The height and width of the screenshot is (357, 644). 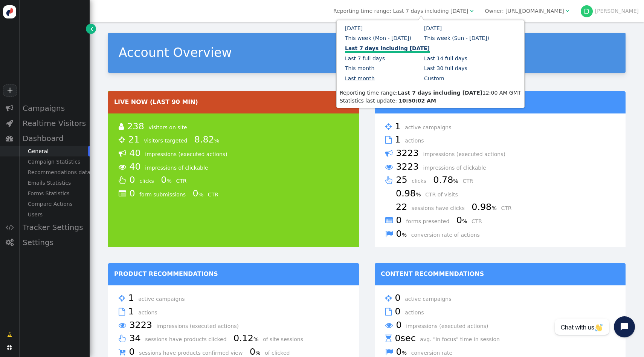 I want to click on span: 22, so click(x=402, y=207).